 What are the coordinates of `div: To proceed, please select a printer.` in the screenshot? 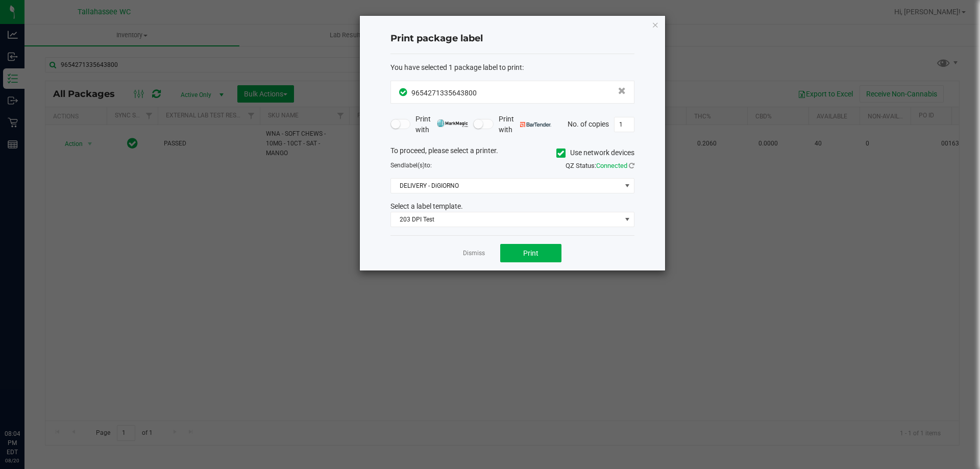 It's located at (513, 153).